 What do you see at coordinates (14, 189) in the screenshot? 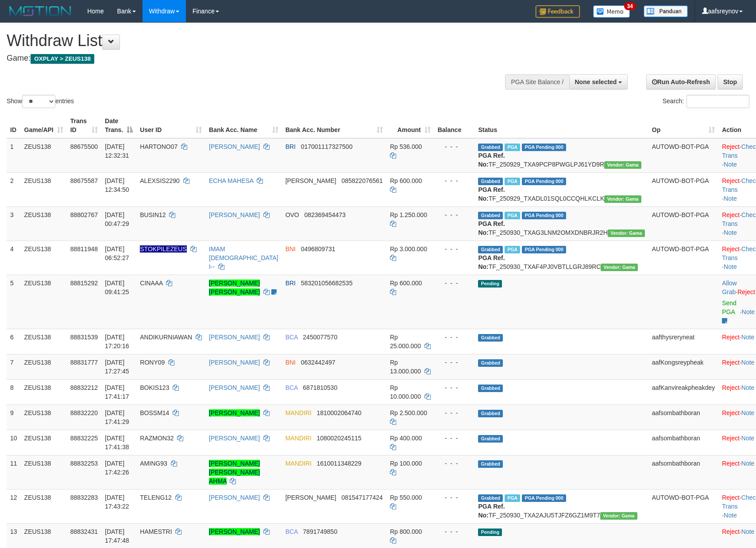
I see `td: 2` at bounding box center [14, 189].